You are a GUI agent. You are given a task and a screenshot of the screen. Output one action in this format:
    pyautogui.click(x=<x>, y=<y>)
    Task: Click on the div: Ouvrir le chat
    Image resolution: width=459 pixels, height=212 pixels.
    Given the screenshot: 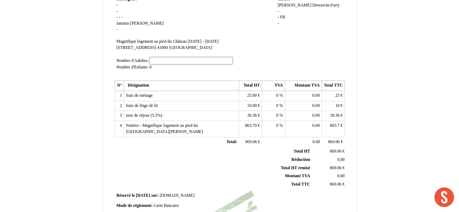 What is the action you would take?
    pyautogui.click(x=445, y=198)
    